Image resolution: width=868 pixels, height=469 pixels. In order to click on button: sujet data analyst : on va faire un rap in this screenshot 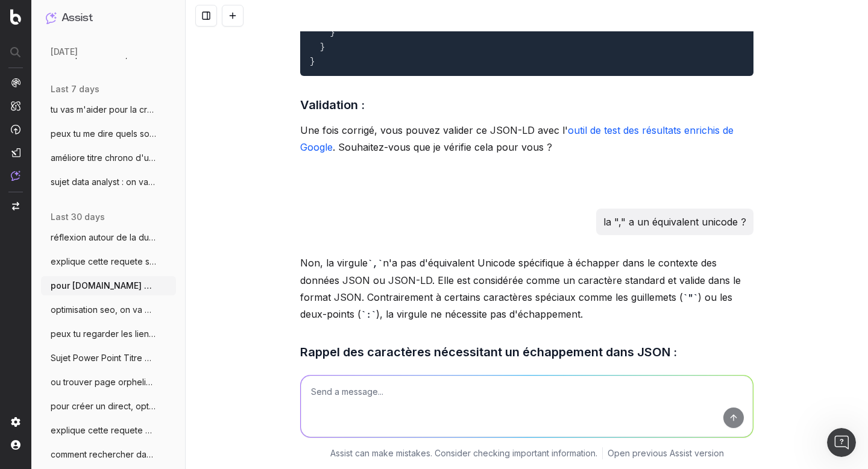, I will do `click(108, 182)`.